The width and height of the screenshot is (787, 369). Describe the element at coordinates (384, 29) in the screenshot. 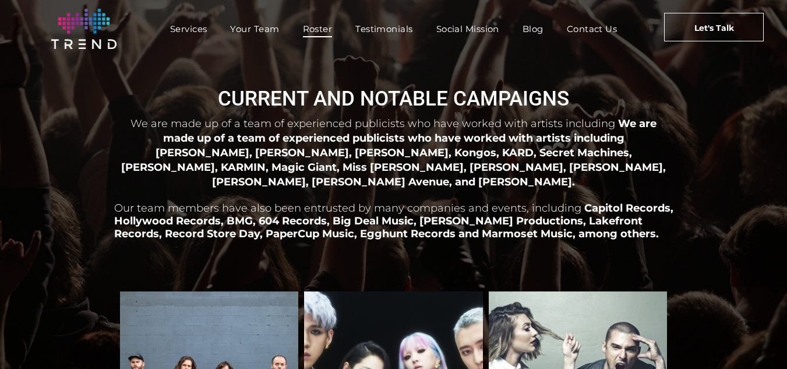

I see `a: Testimonials` at that location.